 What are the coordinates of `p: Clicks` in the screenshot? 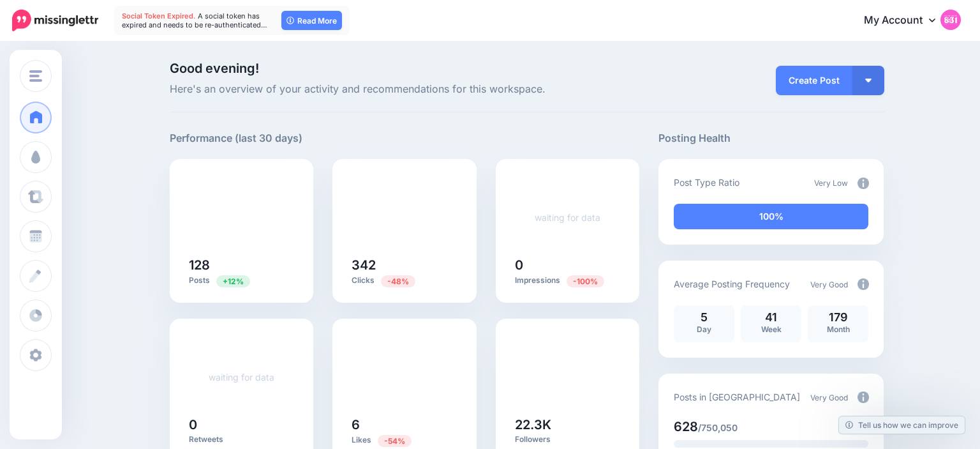 It's located at (405, 281).